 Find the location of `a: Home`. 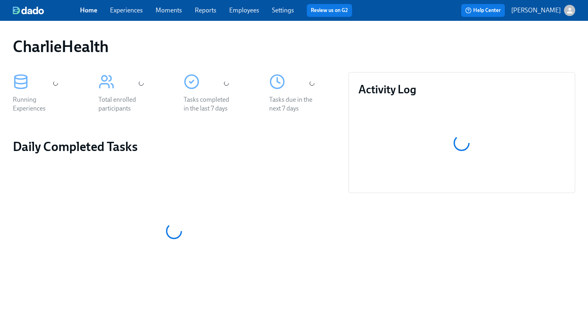

a: Home is located at coordinates (88, 10).